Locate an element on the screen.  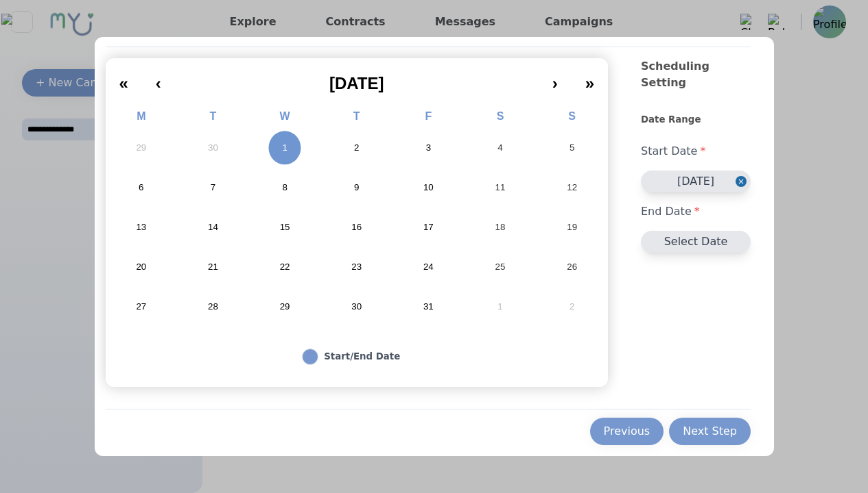
abbr: October 27, 2025 is located at coordinates (141, 307).